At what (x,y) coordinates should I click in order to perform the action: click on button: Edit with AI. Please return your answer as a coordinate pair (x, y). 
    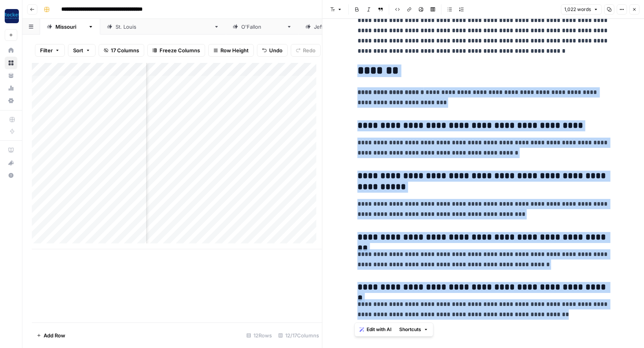
    Looking at the image, I should click on (375, 329).